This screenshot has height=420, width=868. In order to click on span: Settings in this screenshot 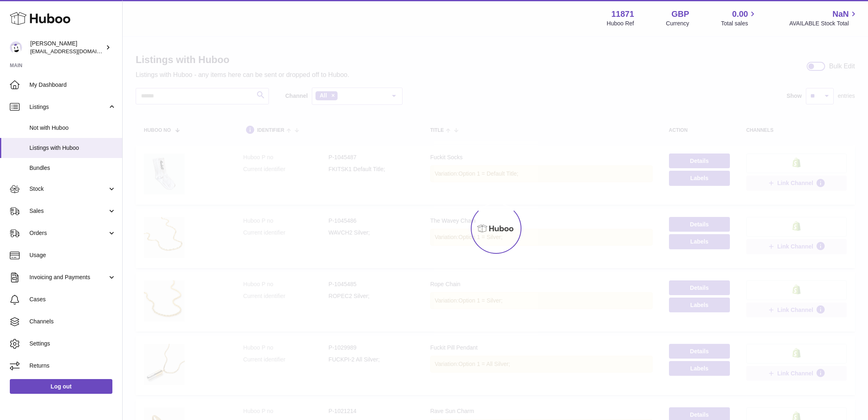, I will do `click(73, 343)`.